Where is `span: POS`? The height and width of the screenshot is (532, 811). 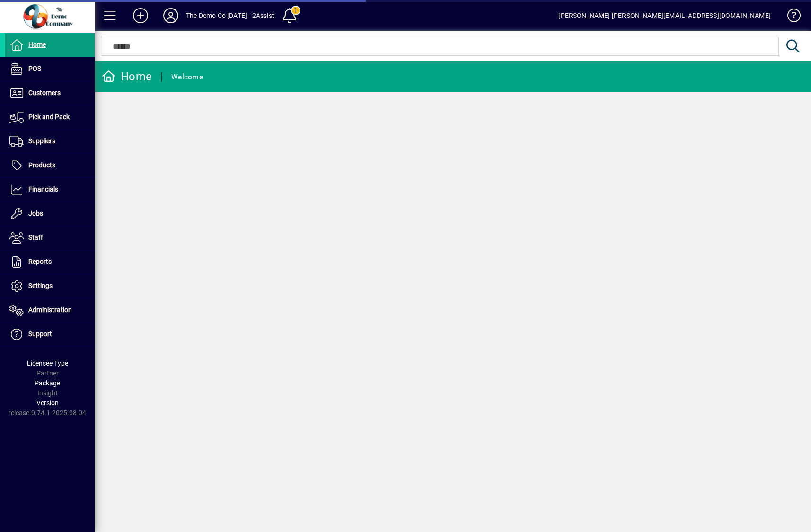 span: POS is located at coordinates (34, 69).